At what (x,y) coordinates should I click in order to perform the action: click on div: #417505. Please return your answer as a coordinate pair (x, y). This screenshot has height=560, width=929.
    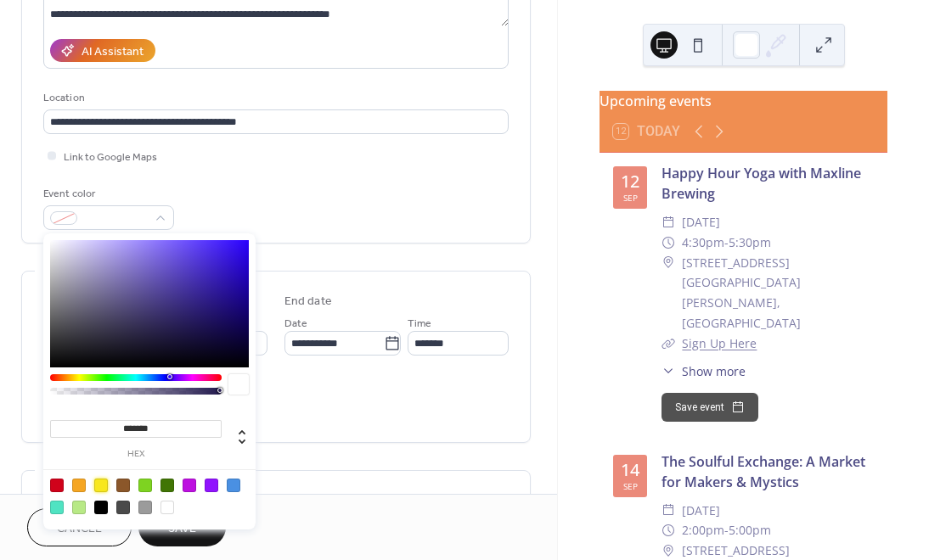
    Looking at the image, I should click on (167, 485).